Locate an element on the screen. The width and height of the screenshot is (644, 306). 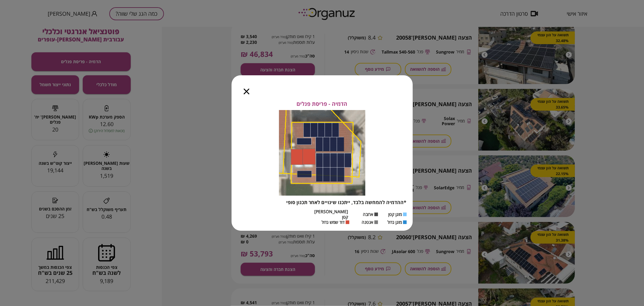
span: הדמיה - פריסת פנלים is located at coordinates (322, 104).